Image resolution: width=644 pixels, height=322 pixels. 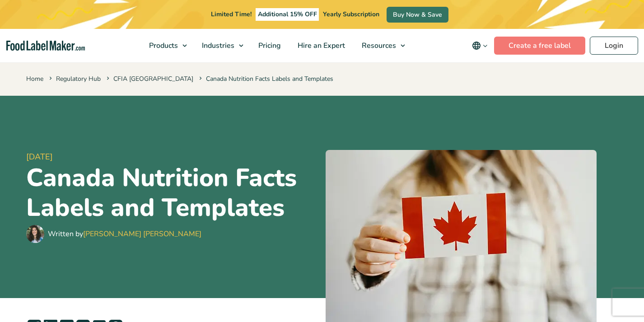 I want to click on img: Maria Abi Hanna - Food Label Maker, so click(x=35, y=234).